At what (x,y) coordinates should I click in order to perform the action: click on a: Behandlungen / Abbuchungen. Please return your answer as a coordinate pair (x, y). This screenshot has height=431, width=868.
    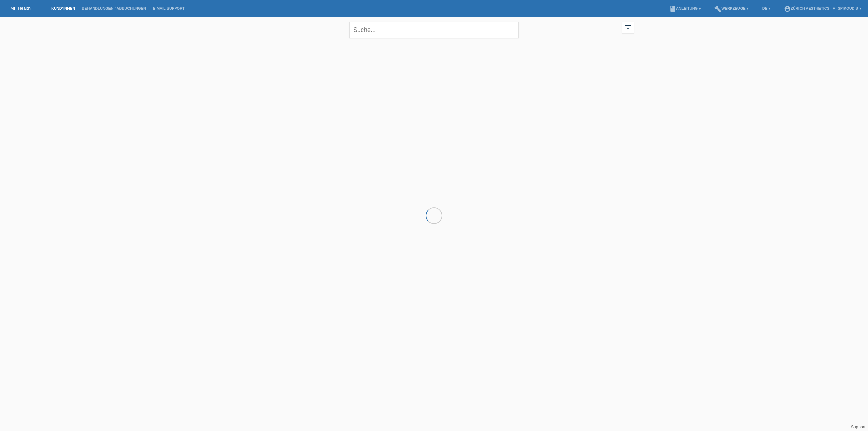
    Looking at the image, I should click on (114, 8).